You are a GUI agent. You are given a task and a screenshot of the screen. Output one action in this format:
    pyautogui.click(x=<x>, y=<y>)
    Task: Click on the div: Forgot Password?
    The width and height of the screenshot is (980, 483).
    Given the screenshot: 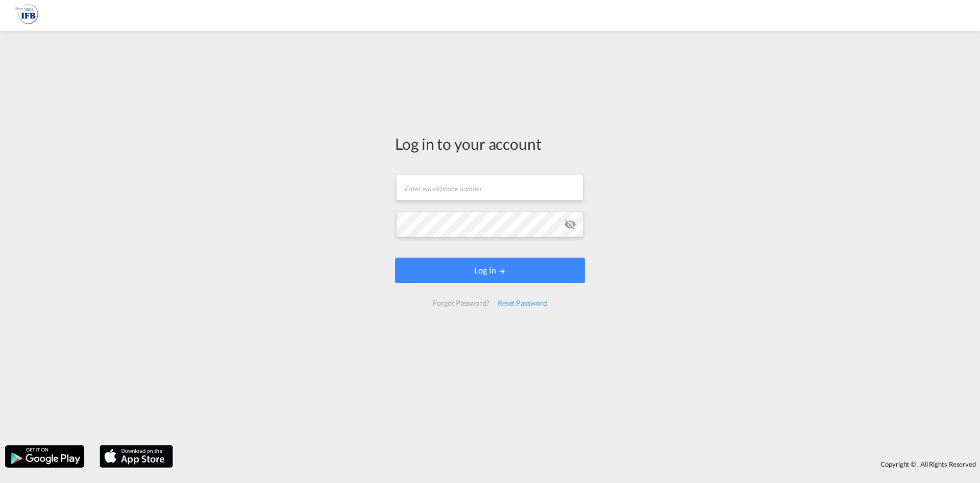 What is the action you would take?
    pyautogui.click(x=461, y=302)
    